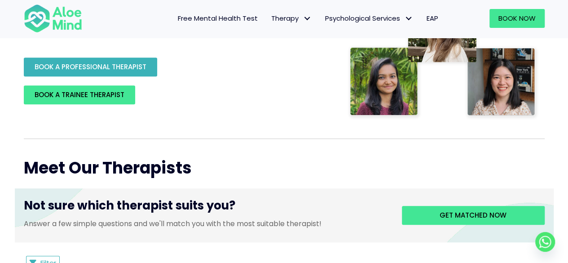  I want to click on span: BOOK A TRAINEE THERAPIST, so click(80, 94).